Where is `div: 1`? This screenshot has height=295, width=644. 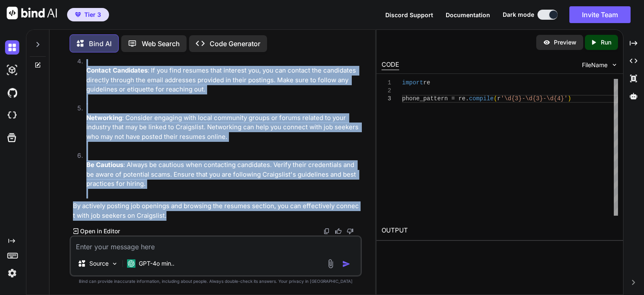
div: 1 is located at coordinates (386, 83).